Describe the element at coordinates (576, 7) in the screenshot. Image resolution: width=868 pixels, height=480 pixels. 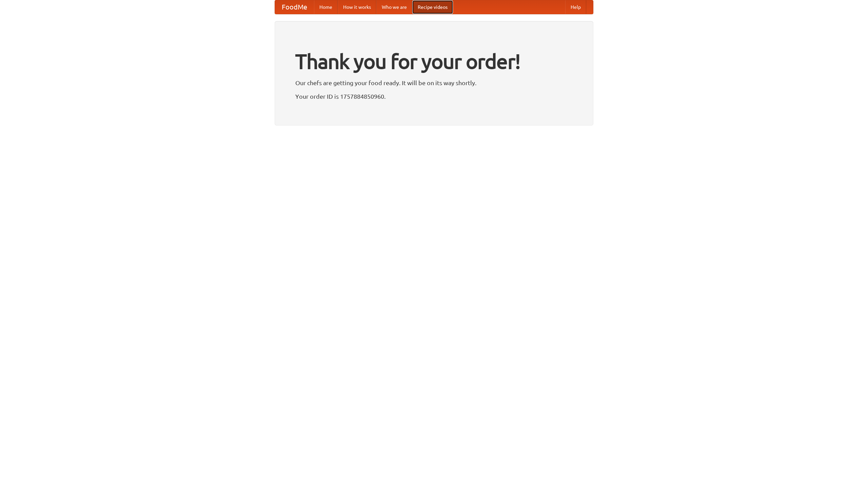
I see `a: Help` at that location.